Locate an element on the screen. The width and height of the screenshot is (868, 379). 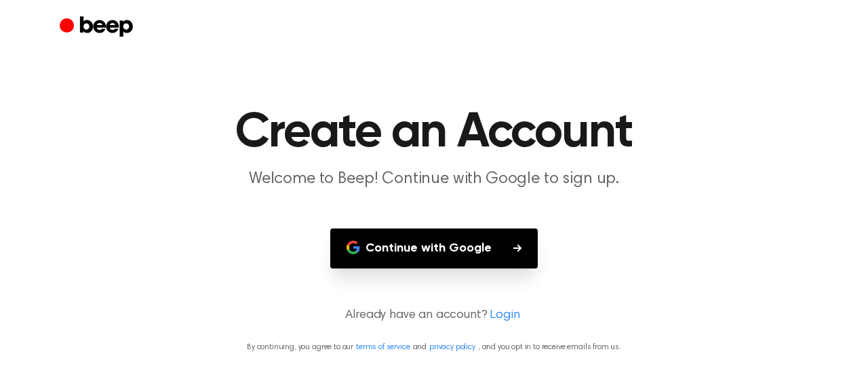
h1: Create an Account is located at coordinates (434, 133).